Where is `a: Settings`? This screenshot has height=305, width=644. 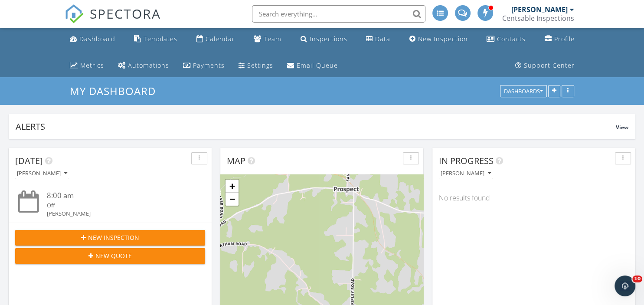
a: Settings is located at coordinates (256, 66).